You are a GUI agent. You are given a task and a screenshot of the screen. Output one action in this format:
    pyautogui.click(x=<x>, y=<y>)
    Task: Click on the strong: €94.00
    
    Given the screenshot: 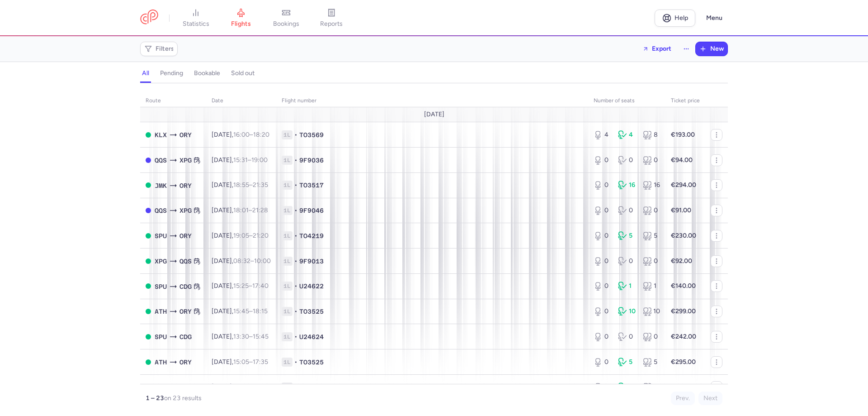 What is the action you would take?
    pyautogui.click(x=681, y=159)
    